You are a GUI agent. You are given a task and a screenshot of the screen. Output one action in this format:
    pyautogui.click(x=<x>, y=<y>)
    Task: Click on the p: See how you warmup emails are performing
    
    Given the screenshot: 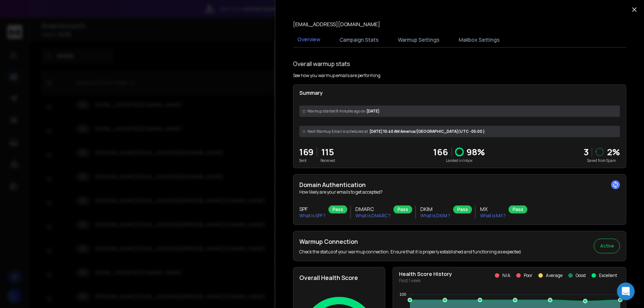 What is the action you would take?
    pyautogui.click(x=337, y=76)
    